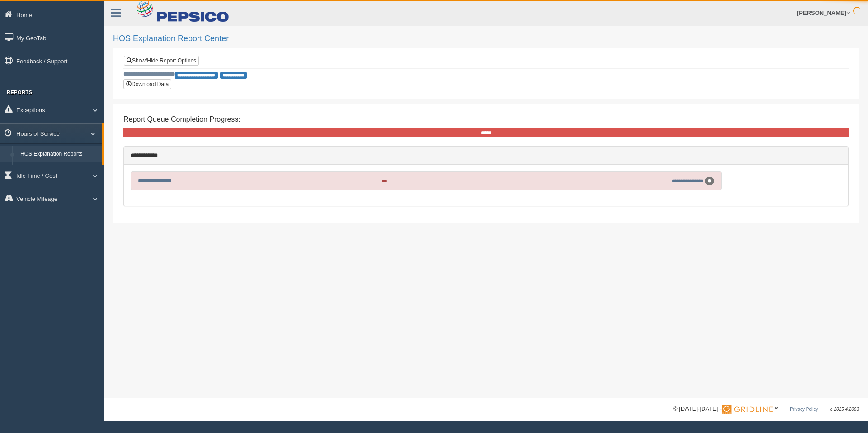  Describe the element at coordinates (486, 119) in the screenshot. I see `h4: Report Queue Completion Progress:` at that location.